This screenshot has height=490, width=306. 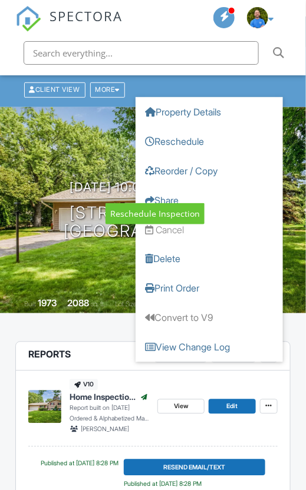 What do you see at coordinates (209, 141) in the screenshot?
I see `a: Reschedule` at bounding box center [209, 141].